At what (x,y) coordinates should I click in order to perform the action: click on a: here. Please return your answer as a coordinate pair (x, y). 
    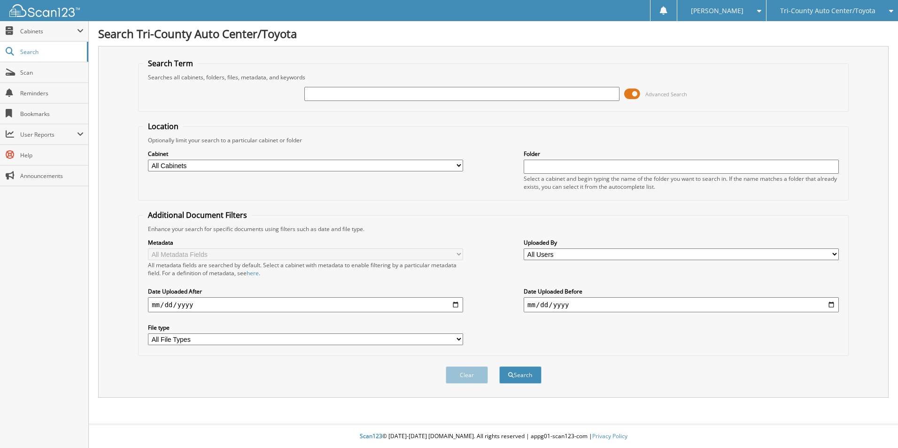
    Looking at the image, I should click on (253, 273).